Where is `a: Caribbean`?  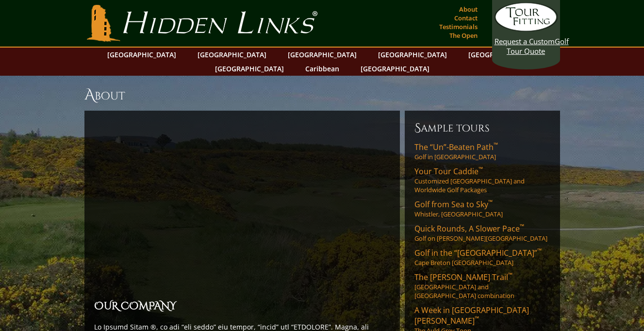
a: Caribbean is located at coordinates (322, 69).